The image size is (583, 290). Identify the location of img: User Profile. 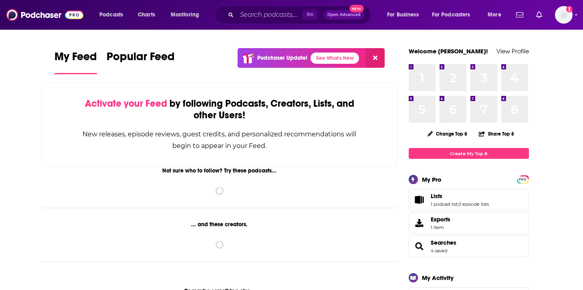
(564, 15).